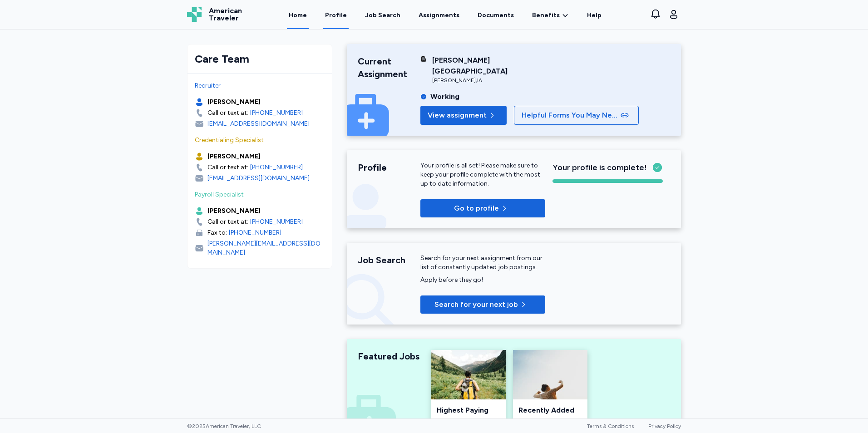 The image size is (868, 433). Describe the element at coordinates (469, 391) in the screenshot. I see `a: Highest PayingHighest Paying1,849 openings` at that location.